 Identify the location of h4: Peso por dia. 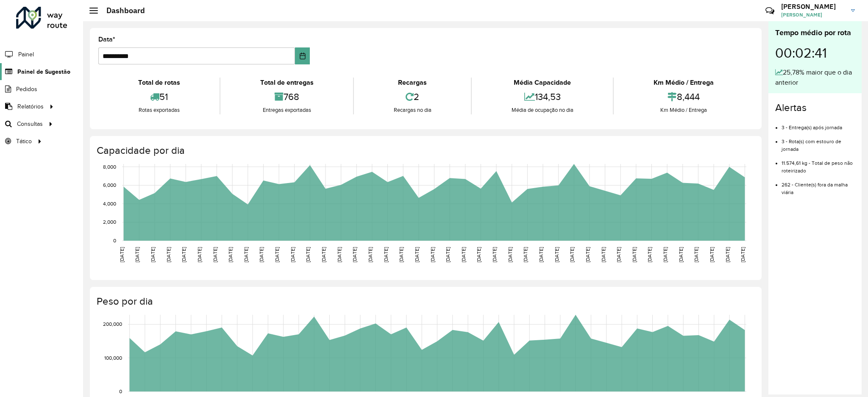
(425, 301).